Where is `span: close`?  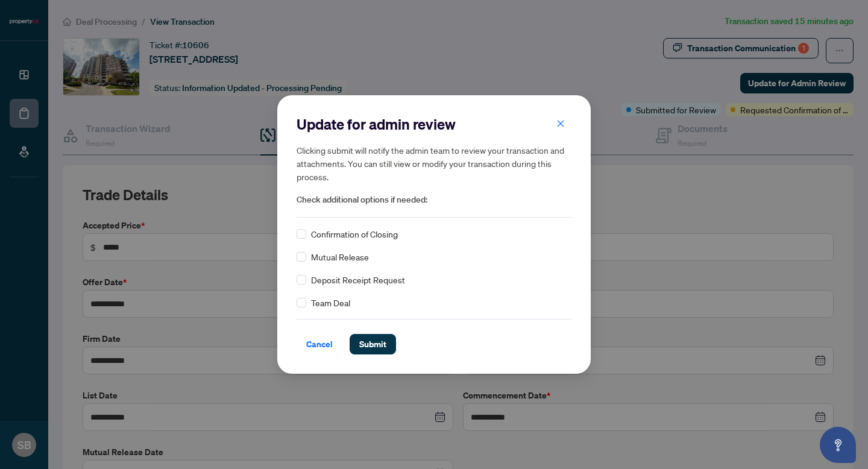
span: close is located at coordinates (560, 124).